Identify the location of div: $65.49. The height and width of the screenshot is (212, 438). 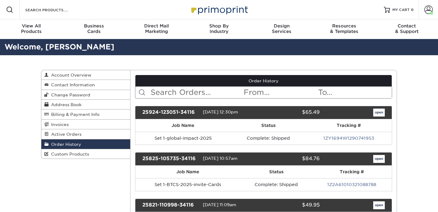
(292, 112).